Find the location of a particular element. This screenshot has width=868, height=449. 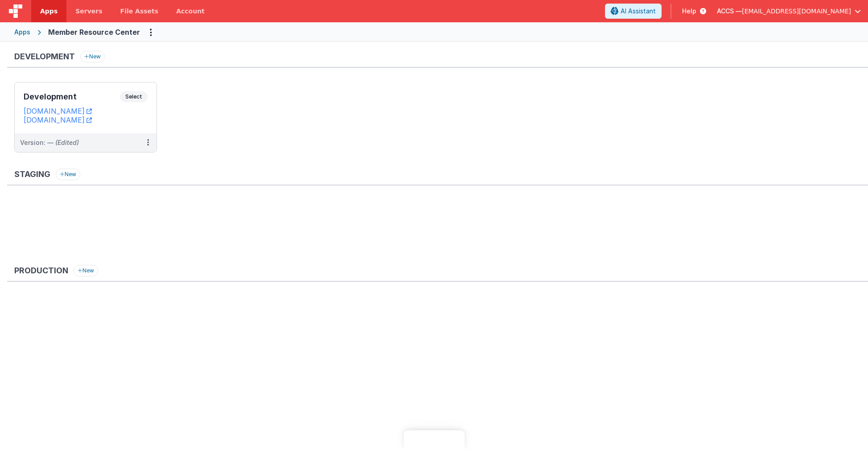

span: Select is located at coordinates (134, 97).